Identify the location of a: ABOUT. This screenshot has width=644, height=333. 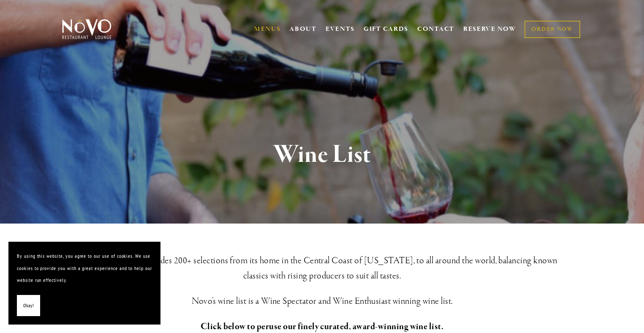
(303, 29).